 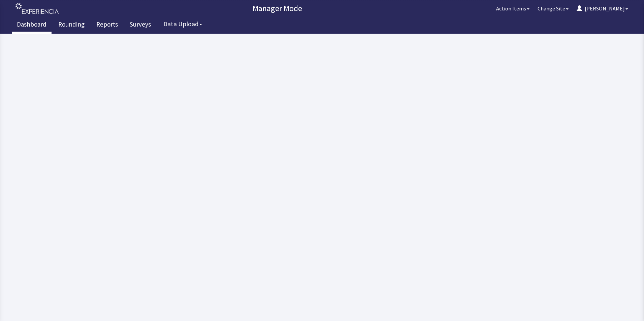 What do you see at coordinates (513, 9) in the screenshot?
I see `button: Action Items` at bounding box center [513, 9].